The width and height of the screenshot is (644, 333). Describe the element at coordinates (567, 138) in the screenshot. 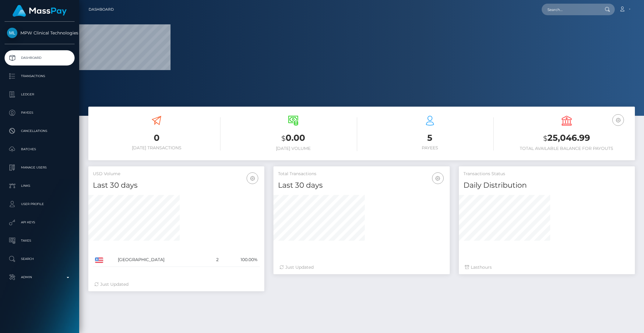

I see `h3: 25,046.99` at that location.